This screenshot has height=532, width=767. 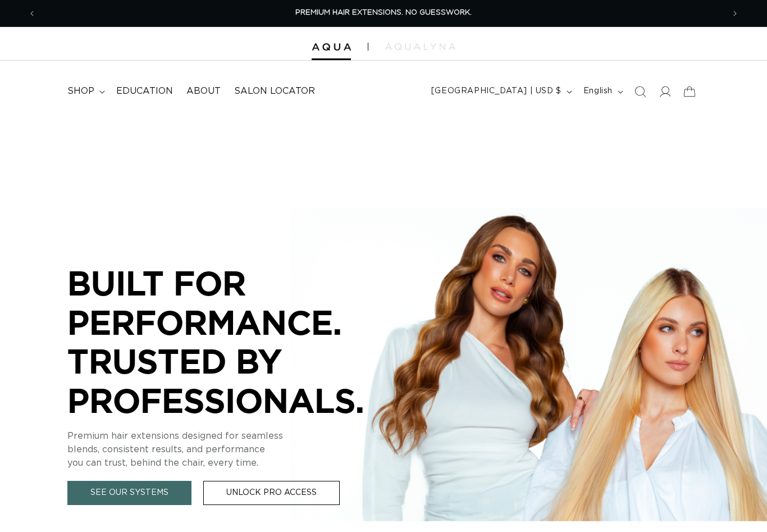 I want to click on p: Premium hair extensions designed for seamless blends, consistent results, and performance you can..., so click(x=235, y=449).